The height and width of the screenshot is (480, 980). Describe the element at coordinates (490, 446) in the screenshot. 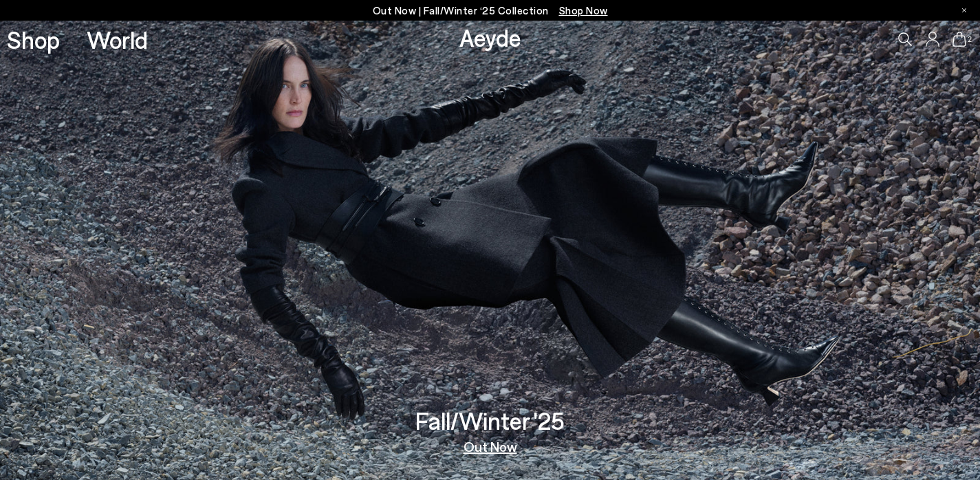

I see `a: Out Now` at that location.